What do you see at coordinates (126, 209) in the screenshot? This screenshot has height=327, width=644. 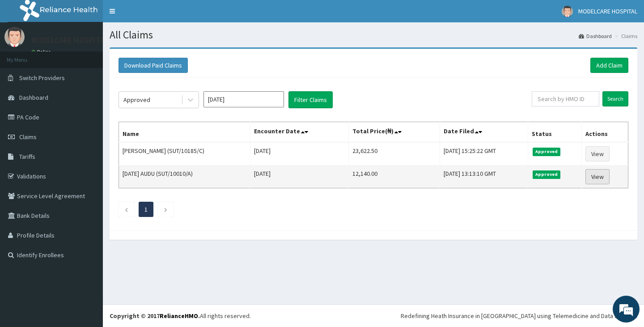 I see `a: Previous page` at bounding box center [126, 209].